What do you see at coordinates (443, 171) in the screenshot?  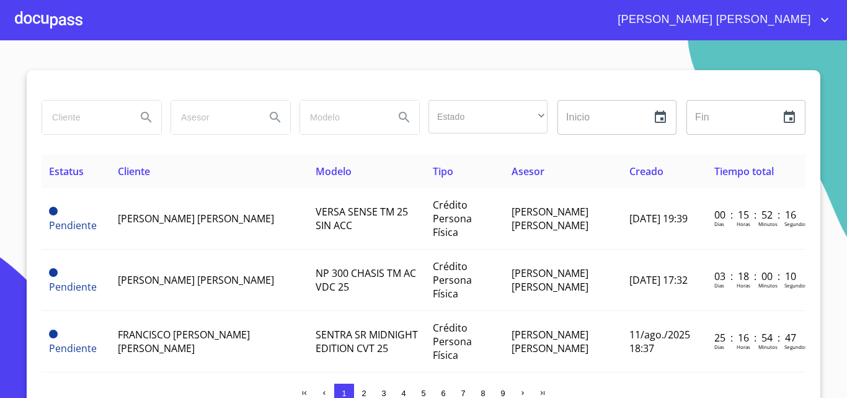 I see `span: Tipo` at bounding box center [443, 171].